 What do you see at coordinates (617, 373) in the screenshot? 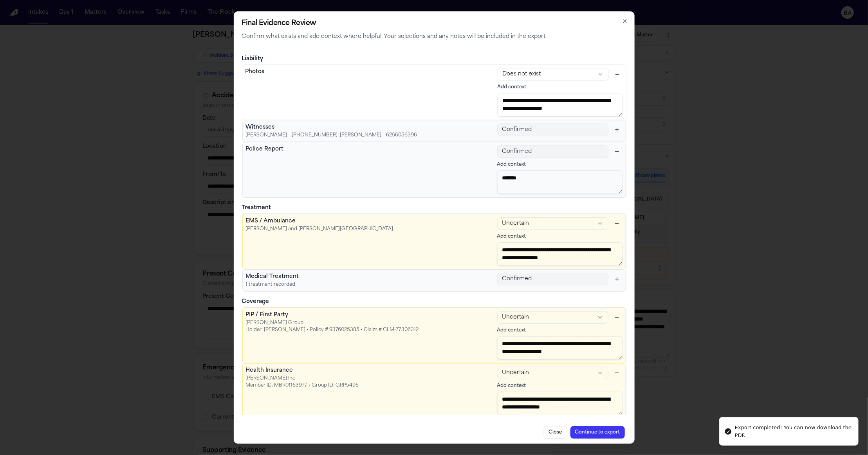
I see `button: Hide context for Health Insurance` at bounding box center [617, 373].